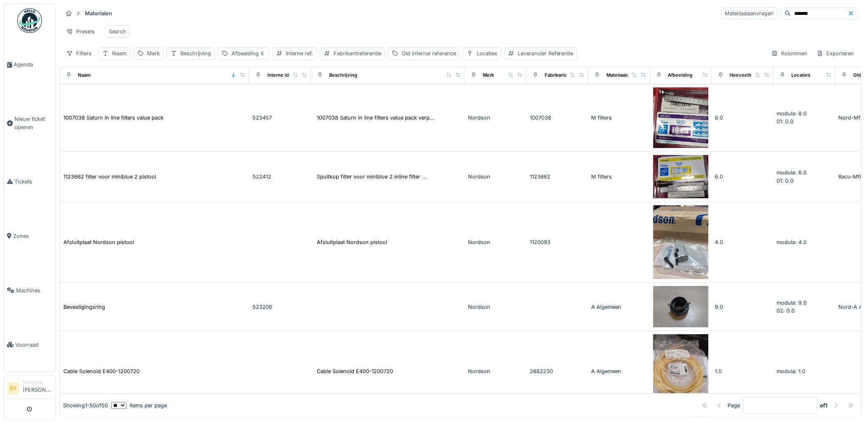 Image resolution: width=868 pixels, height=423 pixels. What do you see at coordinates (835, 53) in the screenshot?
I see `div: Exporteren` at bounding box center [835, 53].